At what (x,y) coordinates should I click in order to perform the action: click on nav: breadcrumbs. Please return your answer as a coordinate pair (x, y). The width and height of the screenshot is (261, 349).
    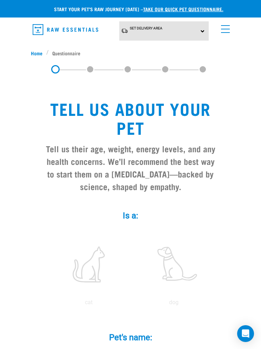
    Looking at the image, I should click on (130, 53).